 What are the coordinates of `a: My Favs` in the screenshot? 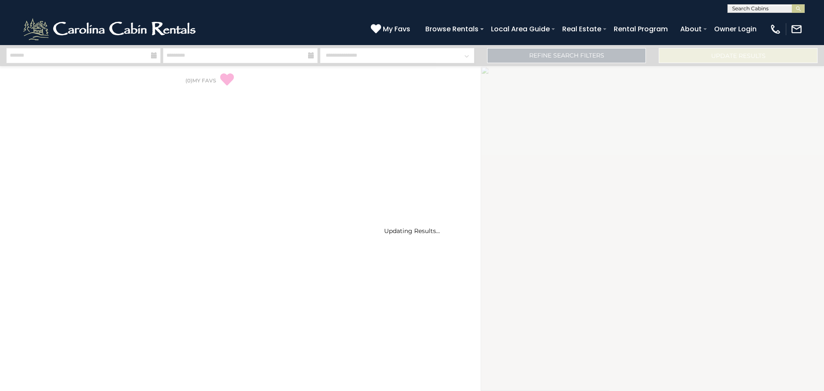 It's located at (392, 29).